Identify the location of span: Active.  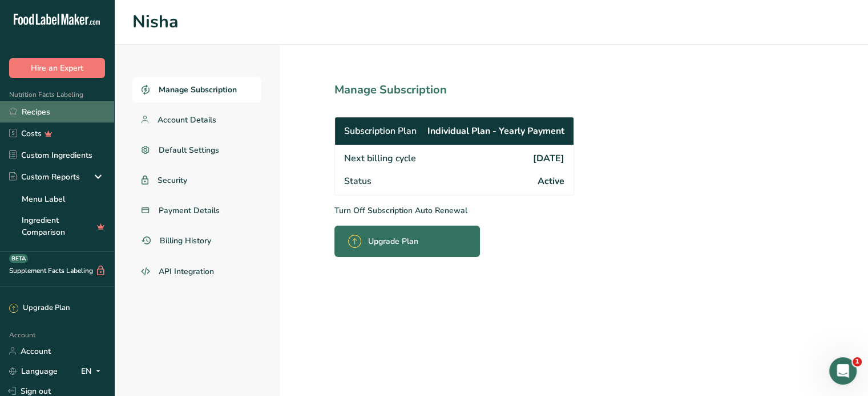
(550, 181).